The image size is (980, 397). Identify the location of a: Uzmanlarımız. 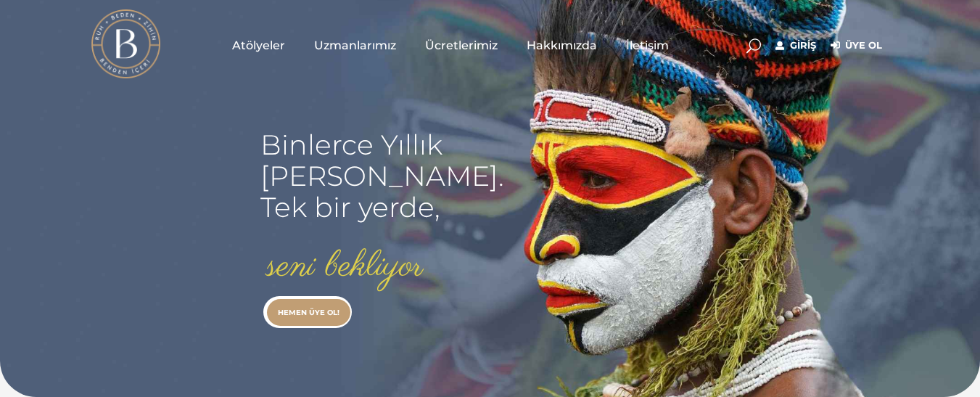
(355, 45).